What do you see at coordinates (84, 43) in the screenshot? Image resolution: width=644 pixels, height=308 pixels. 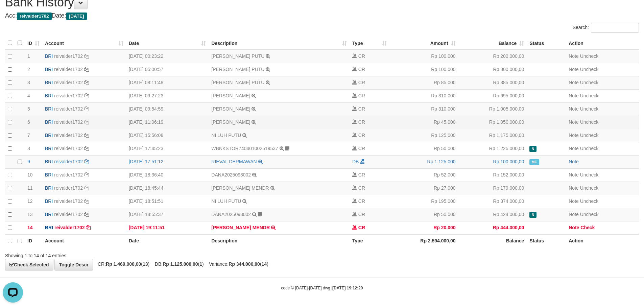 I see `th: Account: activate to sort column ascending` at bounding box center [84, 43].